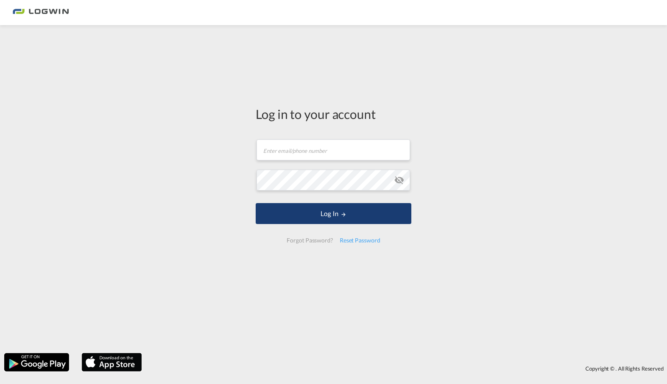 This screenshot has width=667, height=384. Describe the element at coordinates (406, 368) in the screenshot. I see `div: Copyright © . All Rights Reserved` at that location.